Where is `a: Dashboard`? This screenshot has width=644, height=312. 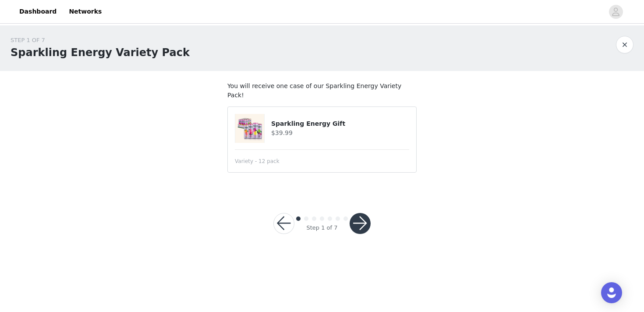 a: Dashboard is located at coordinates (38, 11).